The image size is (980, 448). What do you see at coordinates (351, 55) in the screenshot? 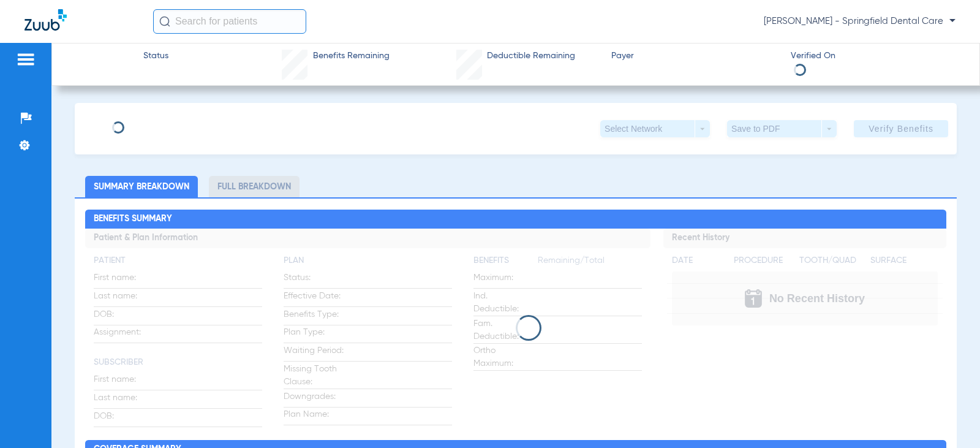
I see `span: Benefits Remaining` at bounding box center [351, 55].